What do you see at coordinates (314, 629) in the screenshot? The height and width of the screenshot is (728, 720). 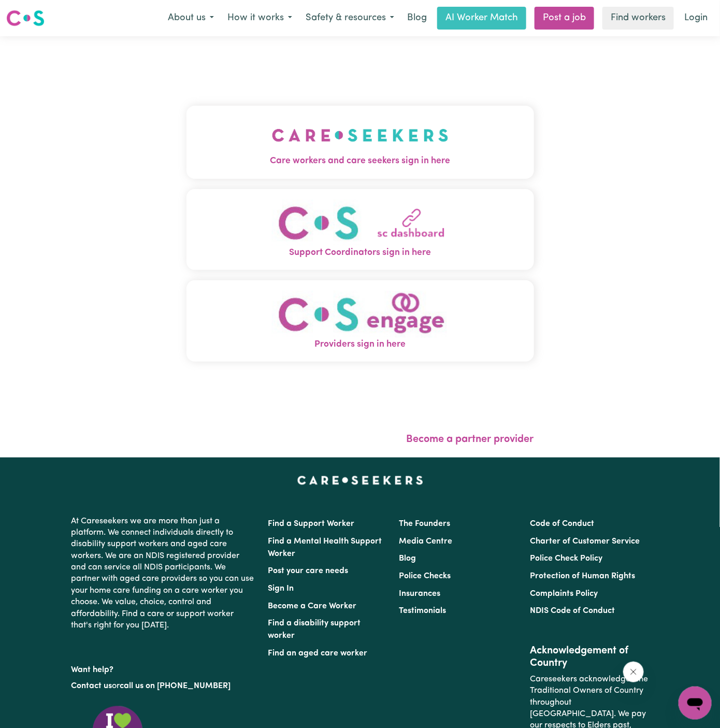 I see `a: Find a disability support worker` at bounding box center [314, 629].